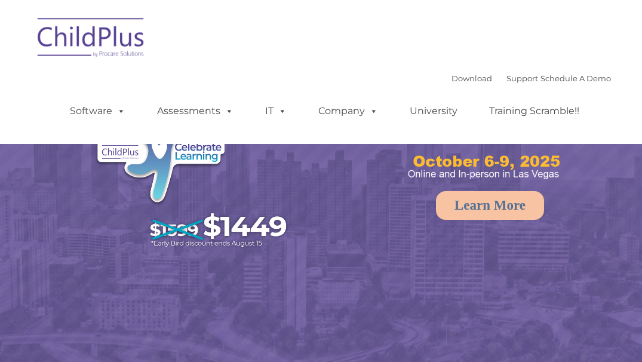 Image resolution: width=642 pixels, height=362 pixels. Describe the element at coordinates (195, 111) in the screenshot. I see `a: Assessments` at that location.